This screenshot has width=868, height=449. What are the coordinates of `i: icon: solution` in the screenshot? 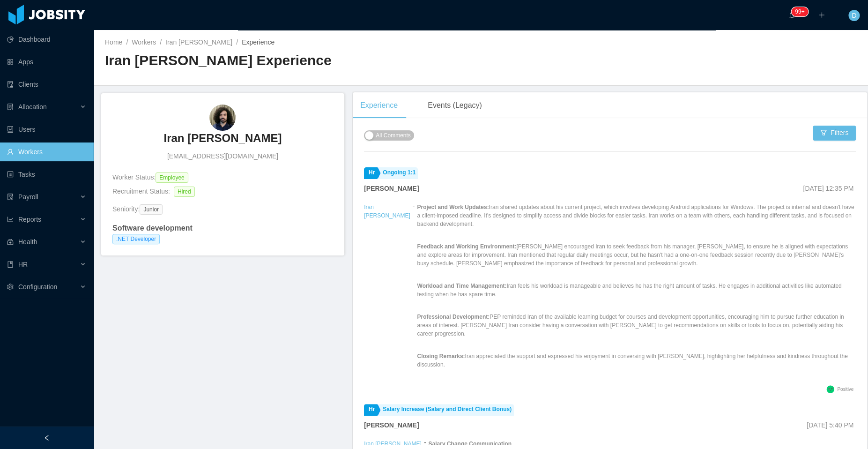 It's located at (10, 107).